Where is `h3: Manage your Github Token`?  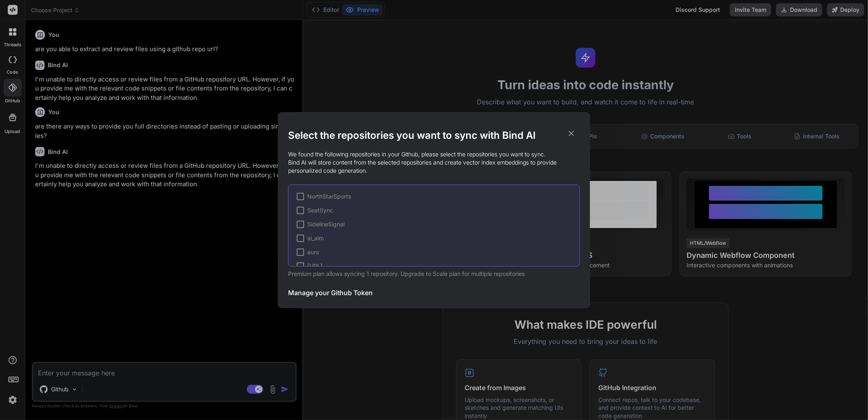 h3: Manage your Github Token is located at coordinates (330, 293).